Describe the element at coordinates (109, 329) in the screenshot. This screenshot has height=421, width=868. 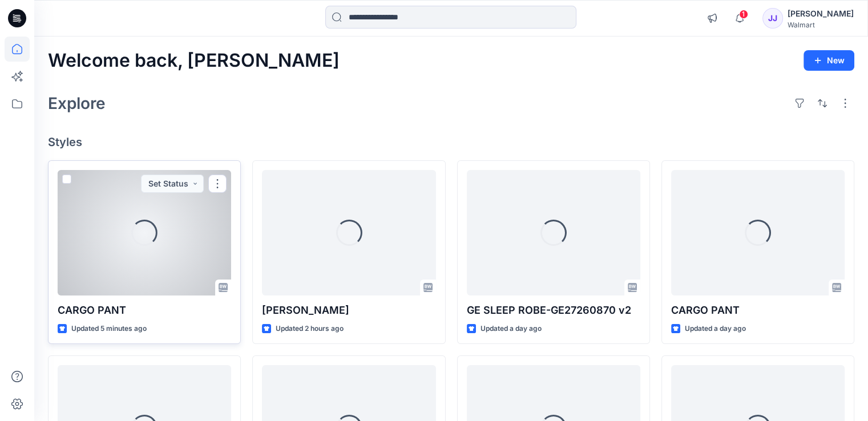
I see `p: Updated 5 minutes ago` at that location.